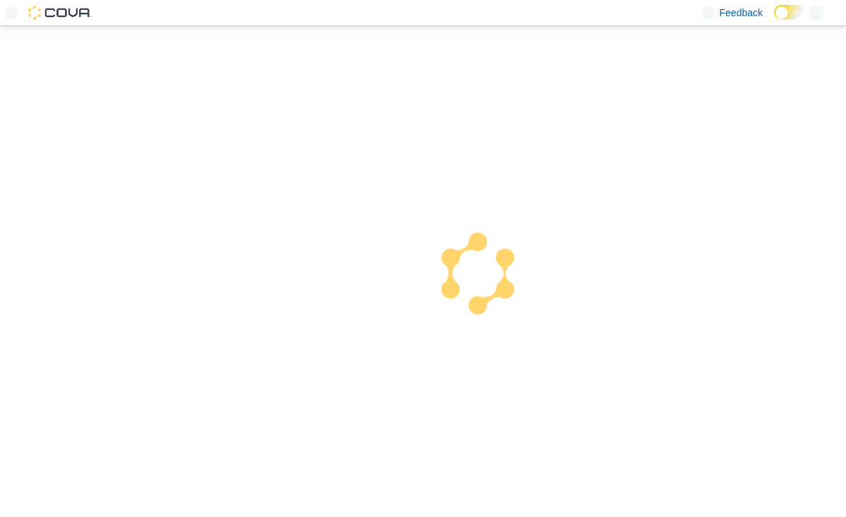 This screenshot has height=517, width=846. What do you see at coordinates (60, 13) in the screenshot?
I see `img: Cova` at bounding box center [60, 13].